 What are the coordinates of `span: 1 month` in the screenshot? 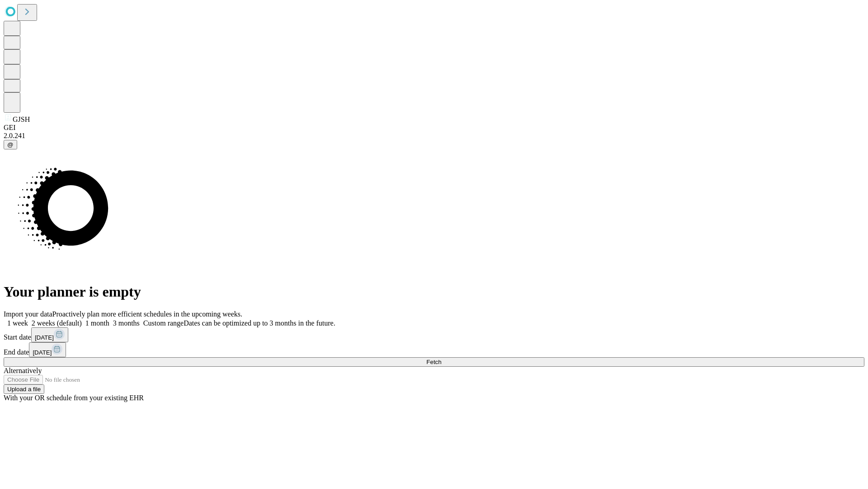 It's located at (98, 322).